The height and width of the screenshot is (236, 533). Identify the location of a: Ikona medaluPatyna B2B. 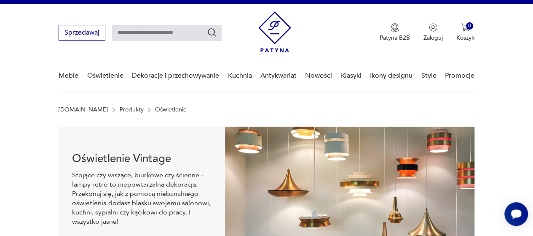
(395, 32).